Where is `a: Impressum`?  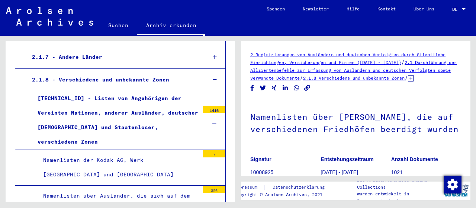
a: Impressum is located at coordinates (248, 187).